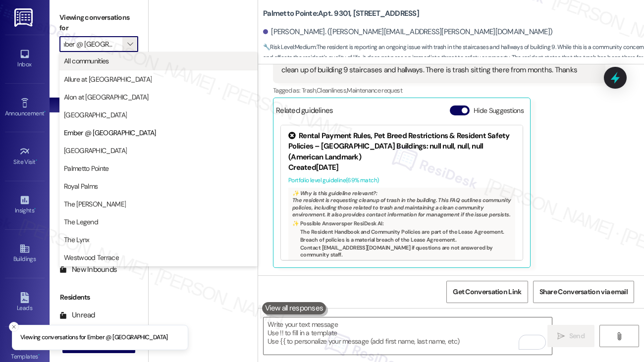 This screenshot has width=644, height=362. Describe the element at coordinates (498, 111) in the screenshot. I see `label: Hide Suggestions` at that location.